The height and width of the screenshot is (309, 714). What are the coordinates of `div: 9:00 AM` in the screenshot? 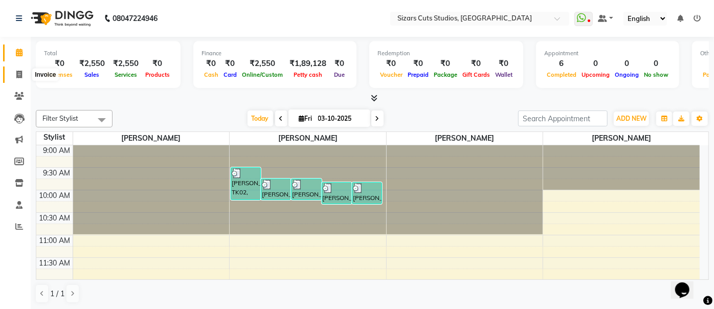 It's located at (57, 150).